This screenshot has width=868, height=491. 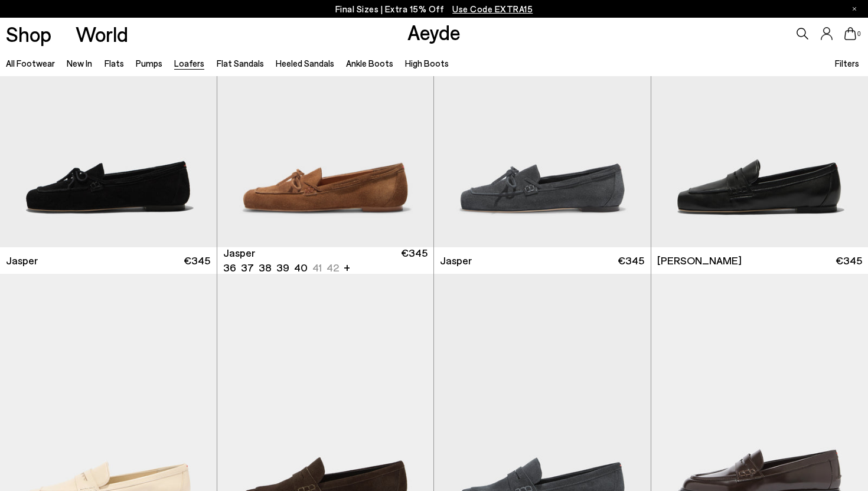 I want to click on a: Heeled Sandals, so click(x=304, y=63).